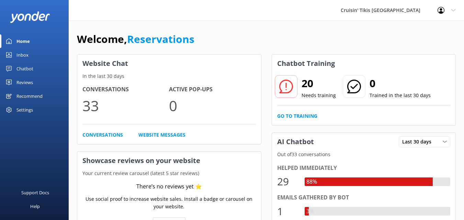 This screenshot has width=464, height=220. I want to click on h4: Active Pop-ups, so click(212, 90).